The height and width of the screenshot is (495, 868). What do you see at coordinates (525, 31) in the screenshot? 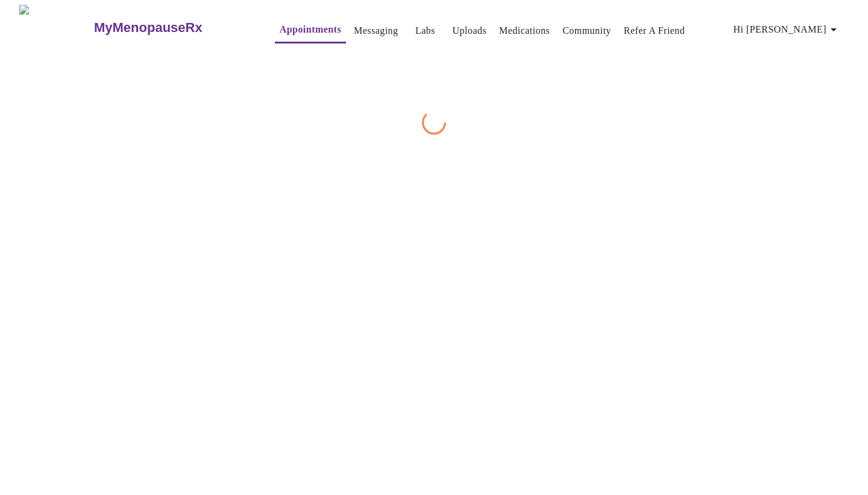
I see `button: Medications` at bounding box center [525, 31].